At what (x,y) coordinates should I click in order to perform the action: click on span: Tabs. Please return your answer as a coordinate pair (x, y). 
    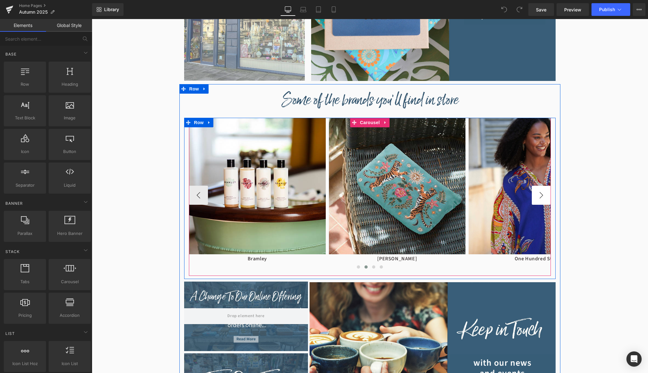
    Looking at the image, I should click on (25, 281).